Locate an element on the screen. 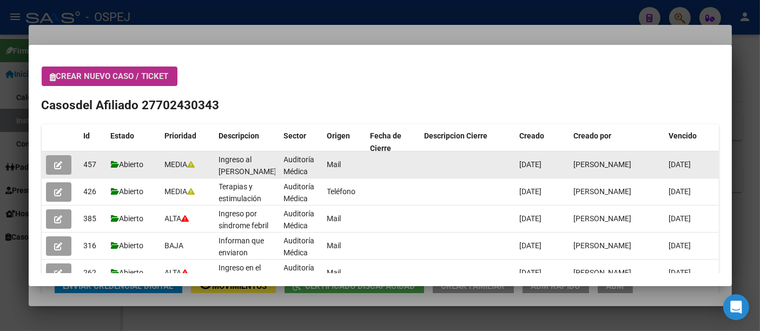  datatable-header-cell: Fecha de Cierre is located at coordinates (393, 142).